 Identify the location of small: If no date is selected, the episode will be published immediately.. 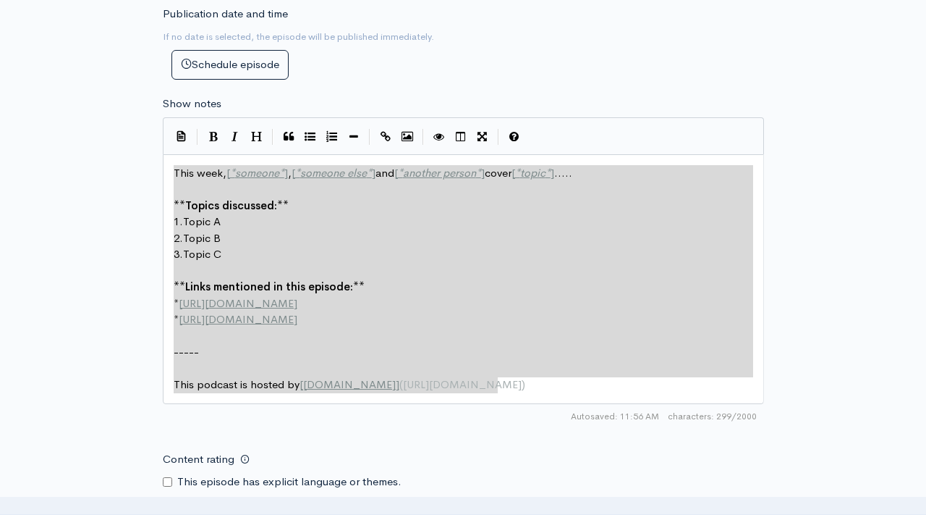
(298, 36).